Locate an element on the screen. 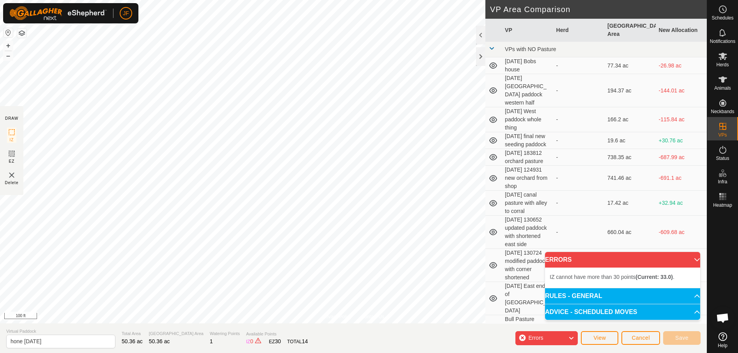 This screenshot has width=738, height=353. span: Delete is located at coordinates (12, 182).